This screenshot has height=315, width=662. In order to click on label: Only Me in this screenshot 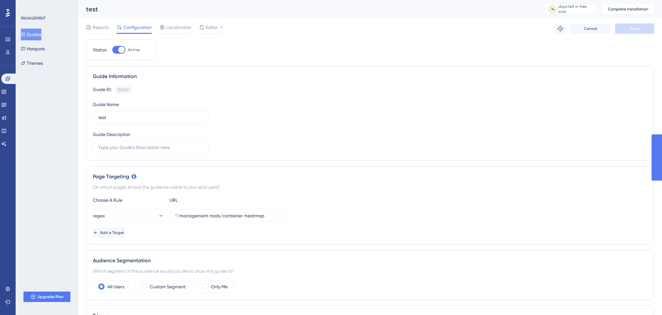, I will do `click(219, 287)`.